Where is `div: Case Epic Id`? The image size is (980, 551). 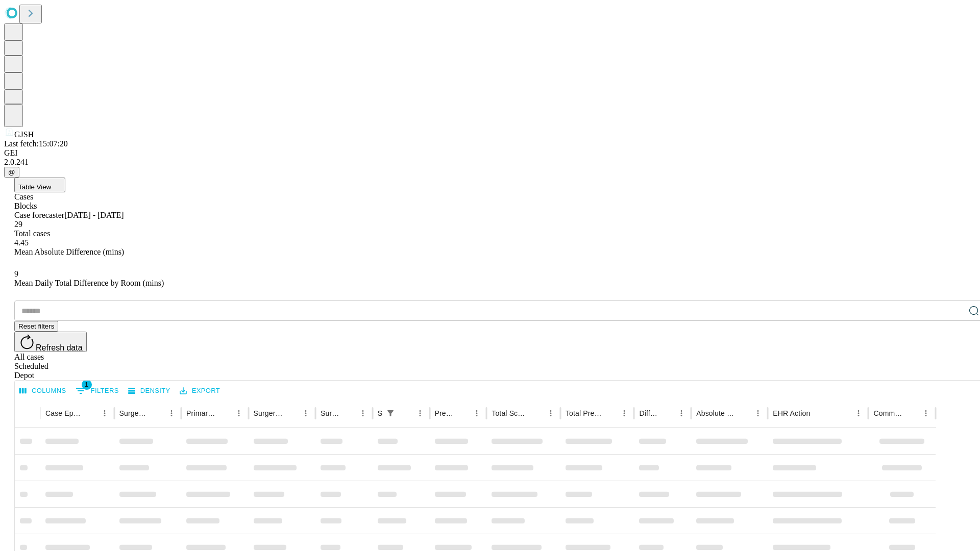
div: Case Epic Id is located at coordinates (64, 413).